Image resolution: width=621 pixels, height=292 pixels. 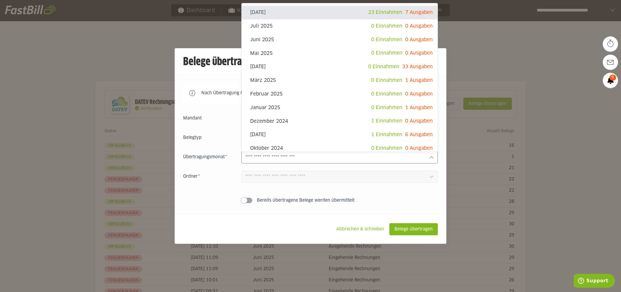 I want to click on sl-option: Mai 2025, so click(x=339, y=53).